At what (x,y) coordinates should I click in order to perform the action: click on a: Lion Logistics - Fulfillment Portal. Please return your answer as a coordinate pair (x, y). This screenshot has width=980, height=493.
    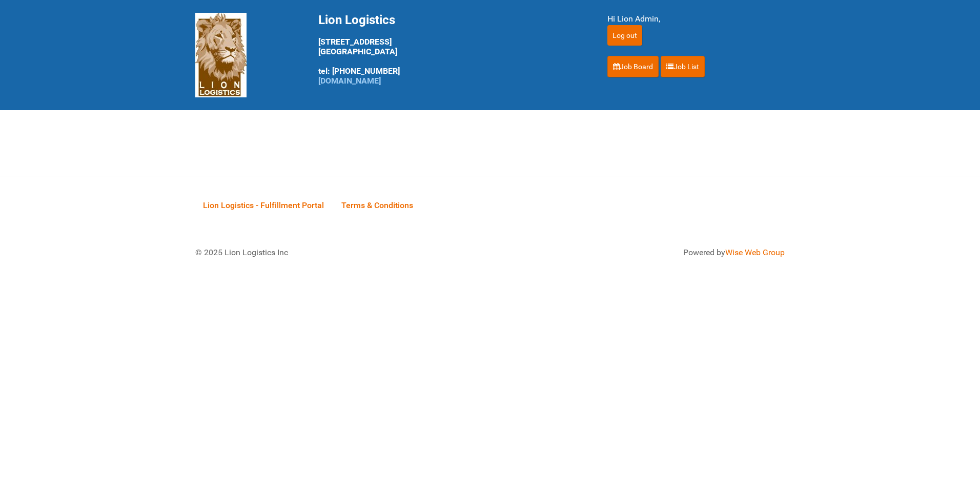
    Looking at the image, I should click on (264, 205).